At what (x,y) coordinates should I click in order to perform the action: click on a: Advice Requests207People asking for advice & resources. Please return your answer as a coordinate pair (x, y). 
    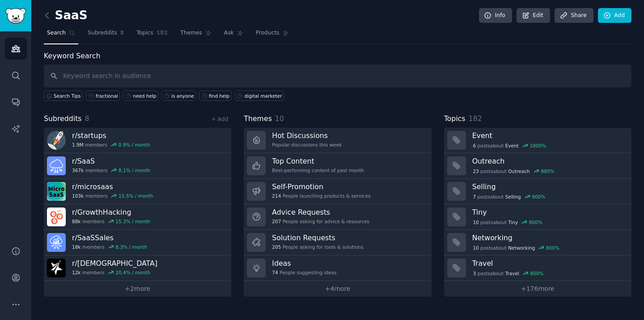
    Looking at the image, I should click on (337, 217).